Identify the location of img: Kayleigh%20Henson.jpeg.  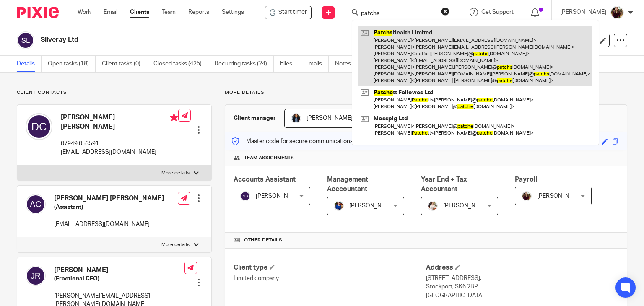
(433, 206).